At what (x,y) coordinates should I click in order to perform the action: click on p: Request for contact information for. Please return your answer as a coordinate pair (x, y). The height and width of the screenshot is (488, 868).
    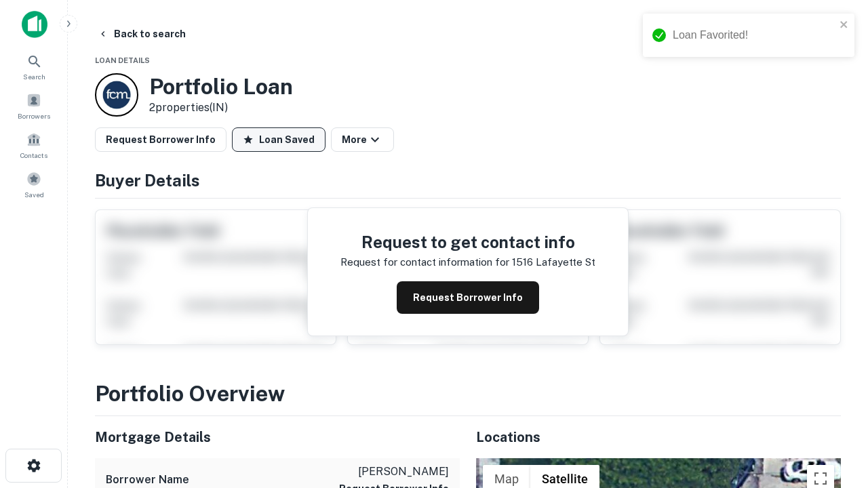
    Looking at the image, I should click on (424, 262).